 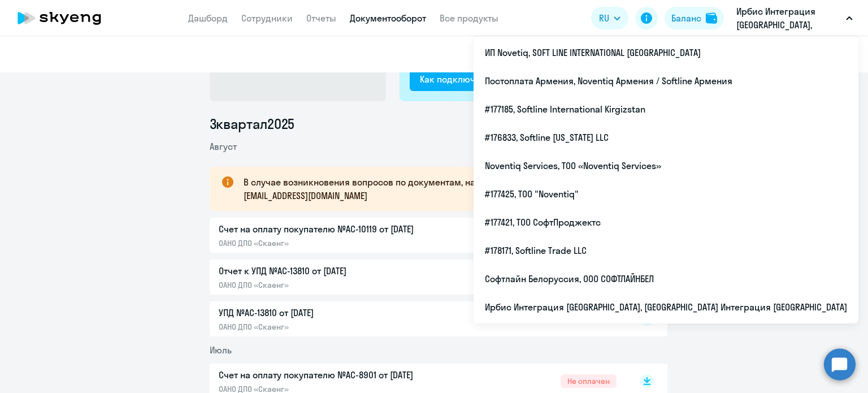 What do you see at coordinates (666, 180) in the screenshot?
I see `ul: RU` at bounding box center [666, 180].